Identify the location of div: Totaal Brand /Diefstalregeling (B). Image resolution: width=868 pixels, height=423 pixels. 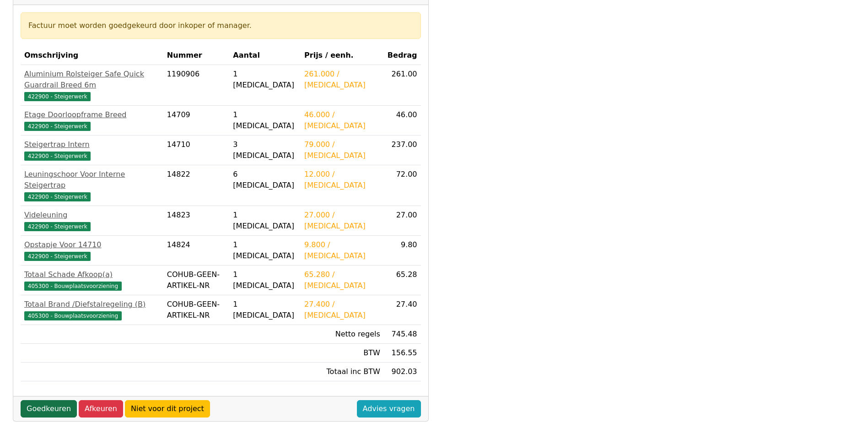
(92, 304).